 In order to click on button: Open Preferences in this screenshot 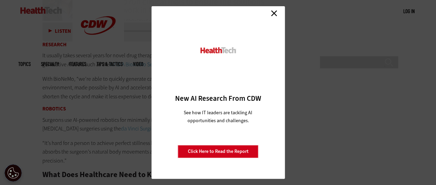, I will do `click(13, 173)`.